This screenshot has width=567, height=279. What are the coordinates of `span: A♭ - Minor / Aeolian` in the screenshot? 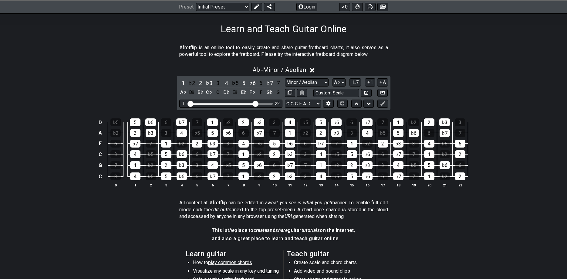 It's located at (279, 70).